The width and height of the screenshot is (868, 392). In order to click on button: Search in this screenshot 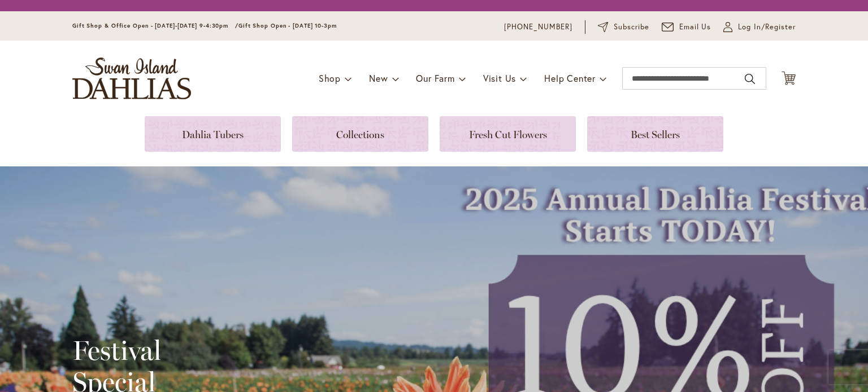, I will do `click(749, 79)`.